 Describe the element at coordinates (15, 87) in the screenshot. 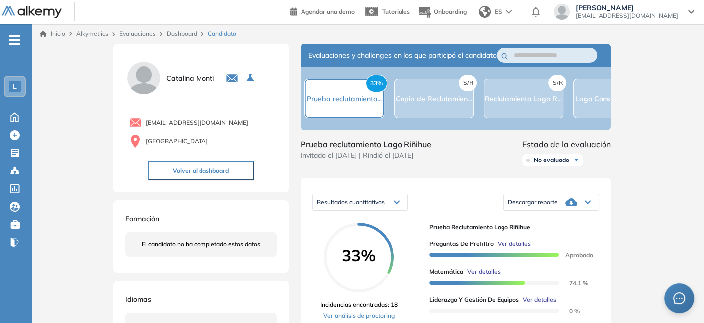

I see `span: L` at that location.